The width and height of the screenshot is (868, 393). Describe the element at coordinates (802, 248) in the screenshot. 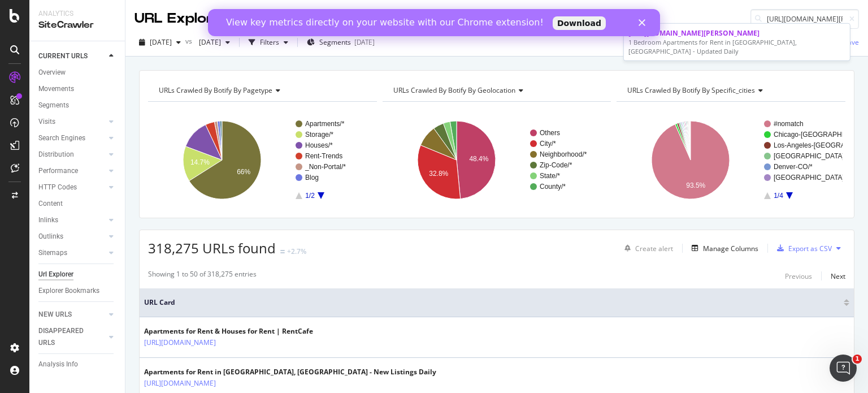

I see `button: Export as CSV` at that location.